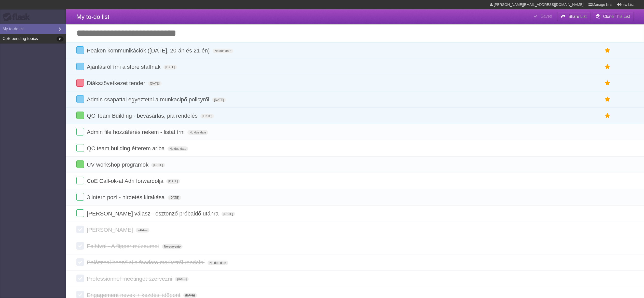  What do you see at coordinates (546, 16) in the screenshot?
I see `b: Saved` at bounding box center [546, 16].